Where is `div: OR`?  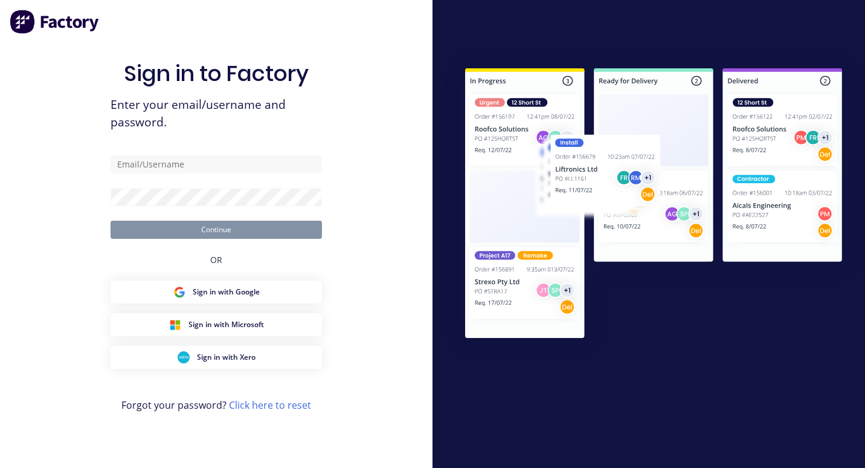 div: OR is located at coordinates (216, 259).